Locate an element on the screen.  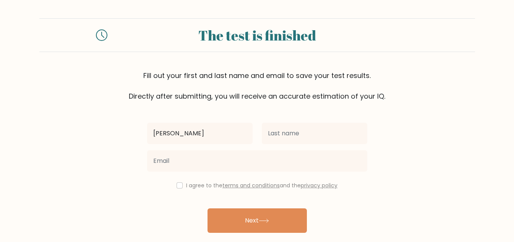
div: The test is finished is located at coordinates (257, 35).